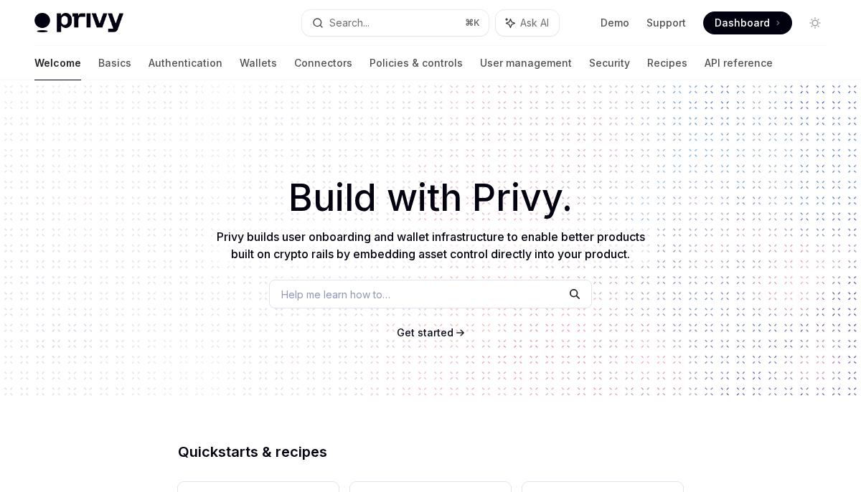 This screenshot has width=861, height=492. Describe the element at coordinates (79, 23) in the screenshot. I see `img: light logo` at that location.